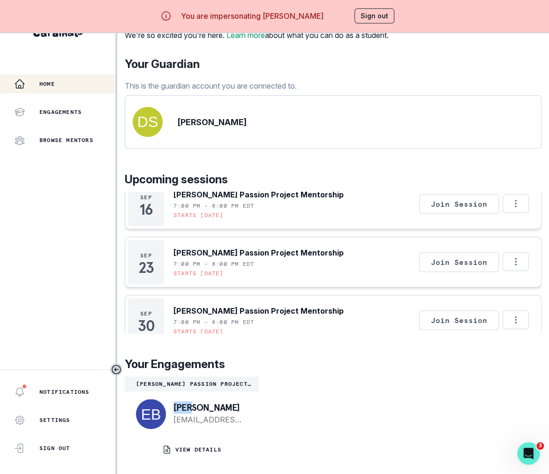 The width and height of the screenshot is (549, 474). What do you see at coordinates (55, 420) in the screenshot?
I see `p: Settings` at bounding box center [55, 420].